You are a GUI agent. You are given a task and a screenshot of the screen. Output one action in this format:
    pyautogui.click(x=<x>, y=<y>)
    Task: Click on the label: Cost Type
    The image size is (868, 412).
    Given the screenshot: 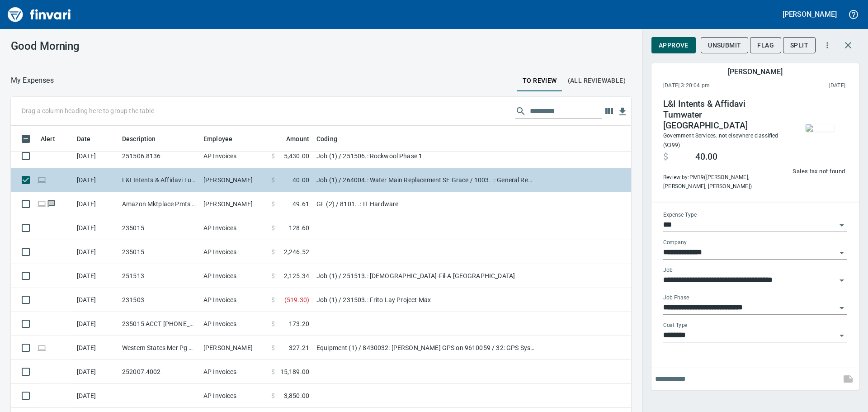 What is the action you would take?
    pyautogui.click(x=675, y=325)
    